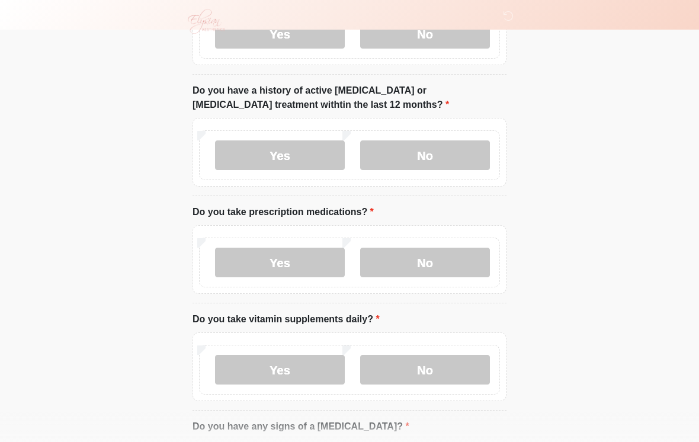  Describe the element at coordinates (286, 319) in the screenshot. I see `label: Do you take vitamin supplements daily?` at that location.